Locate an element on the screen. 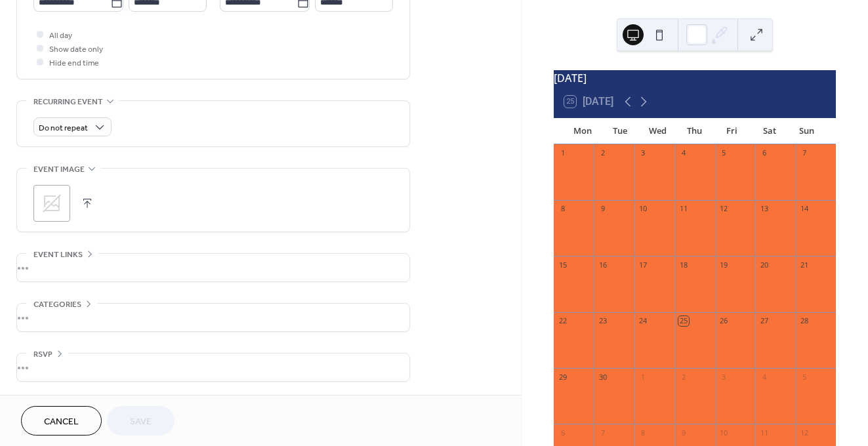 This screenshot has height=446, width=868. div: 27 is located at coordinates (763, 321).